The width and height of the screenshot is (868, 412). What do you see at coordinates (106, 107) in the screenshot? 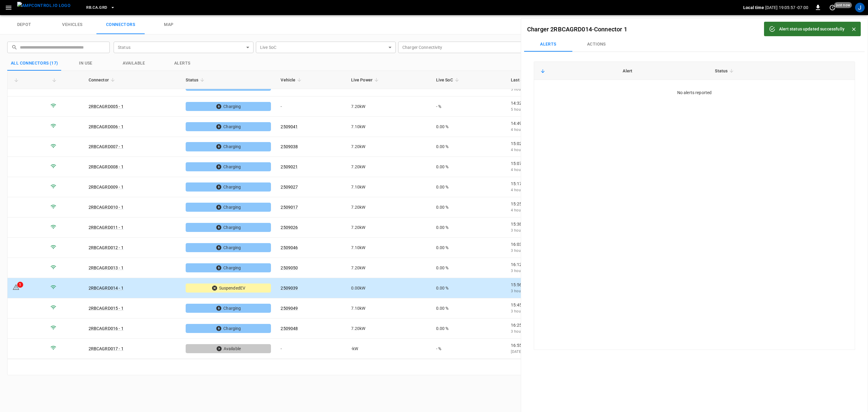
I see `a: 2RBCAGRD005 - 1` at bounding box center [106, 107].